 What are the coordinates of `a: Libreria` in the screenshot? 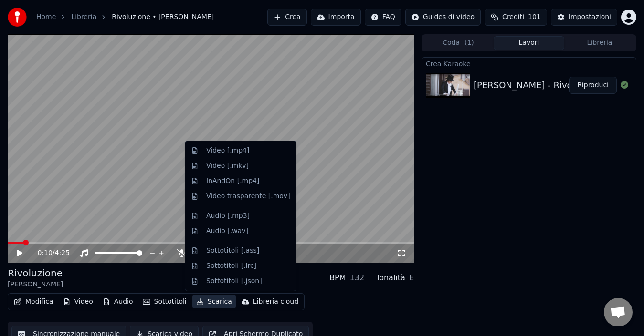 It's located at (83, 17).